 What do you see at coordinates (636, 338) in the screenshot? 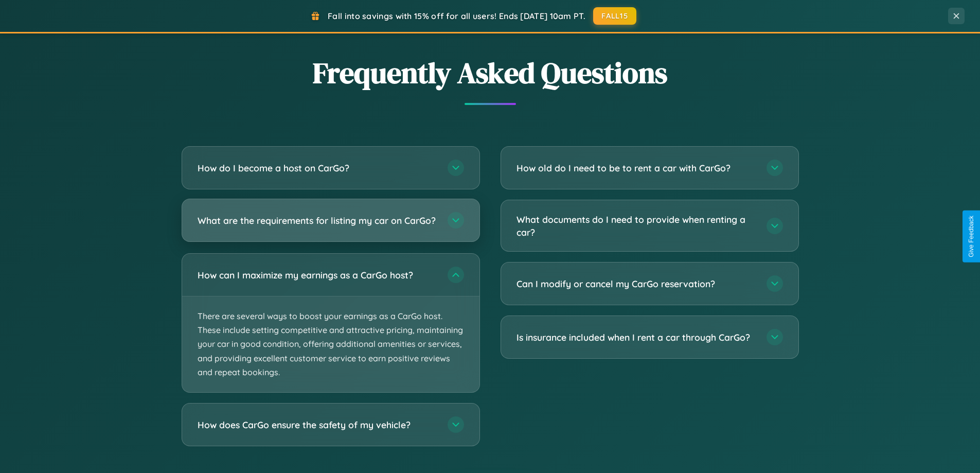
I see `h3: Is insurance included when I rent a car through CarGo?` at bounding box center [636, 338].